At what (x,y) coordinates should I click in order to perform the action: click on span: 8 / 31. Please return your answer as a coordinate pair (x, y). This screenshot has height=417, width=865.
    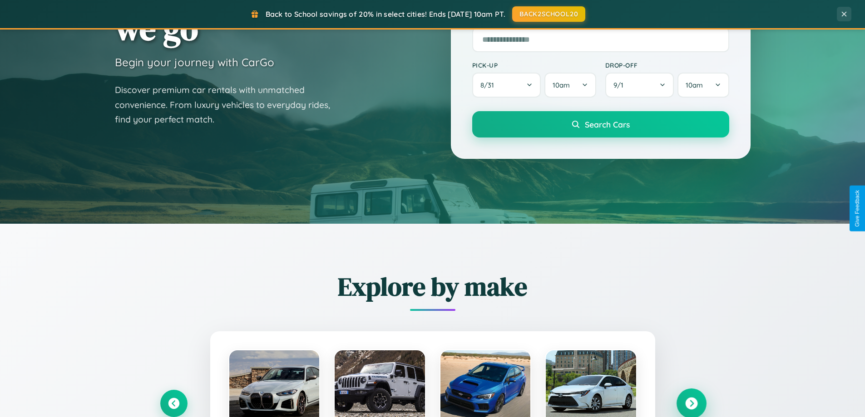
    Looking at the image, I should click on (489, 85).